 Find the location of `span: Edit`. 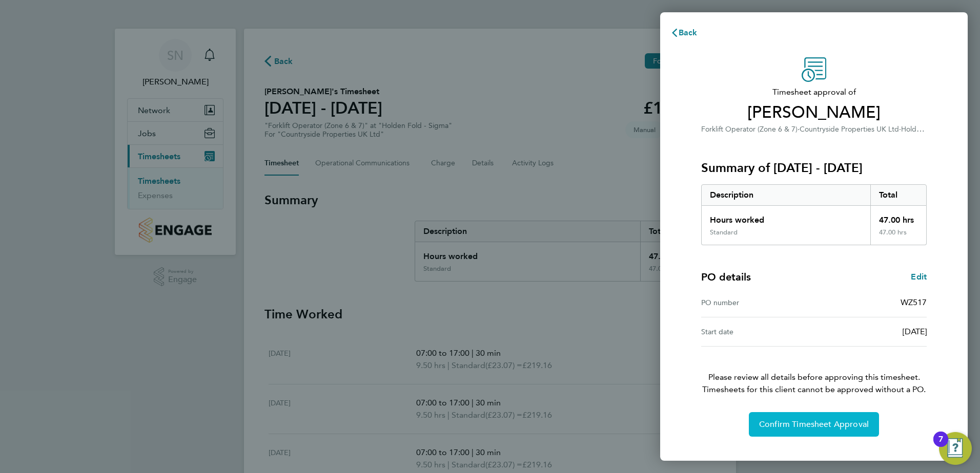

span: Edit is located at coordinates (918, 277).